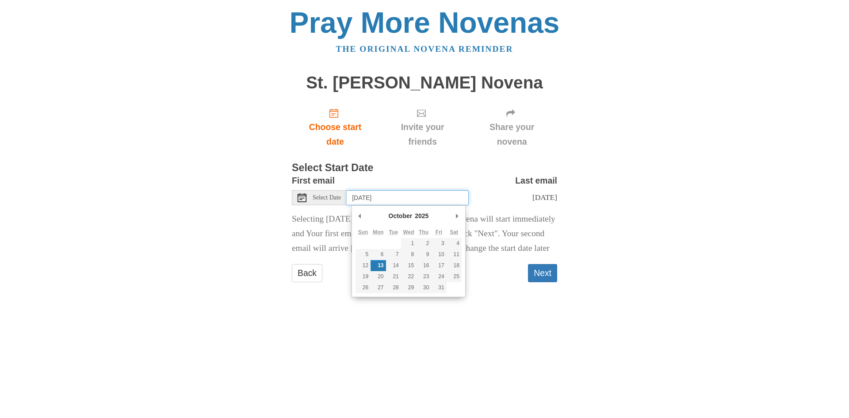 This screenshot has height=418, width=849. Describe the element at coordinates (408, 243) in the screenshot. I see `button: 1` at that location.